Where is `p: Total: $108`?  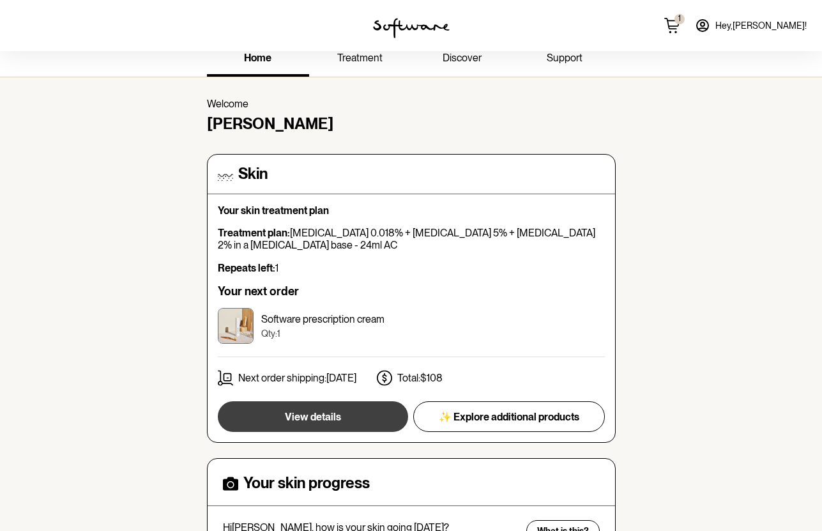
p: Total: $108 is located at coordinates (420, 378).